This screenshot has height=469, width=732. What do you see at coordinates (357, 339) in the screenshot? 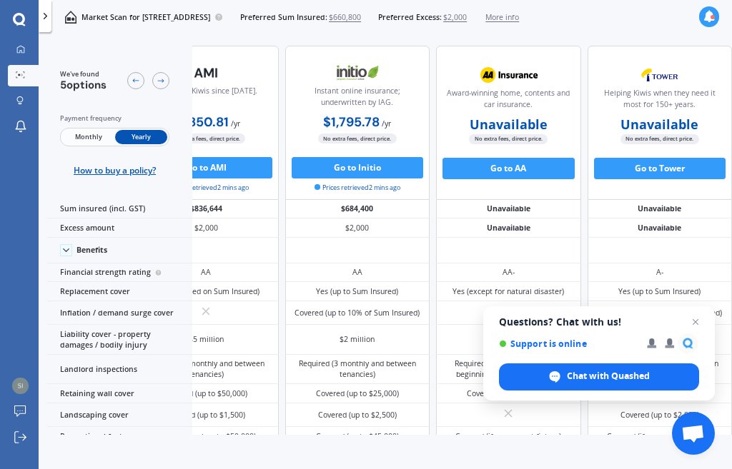
I see `div: $2 million` at bounding box center [357, 339].